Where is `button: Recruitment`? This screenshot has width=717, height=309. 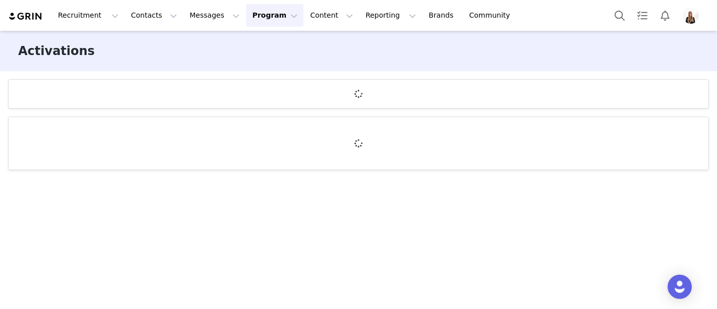
button: Recruitment is located at coordinates (88, 15).